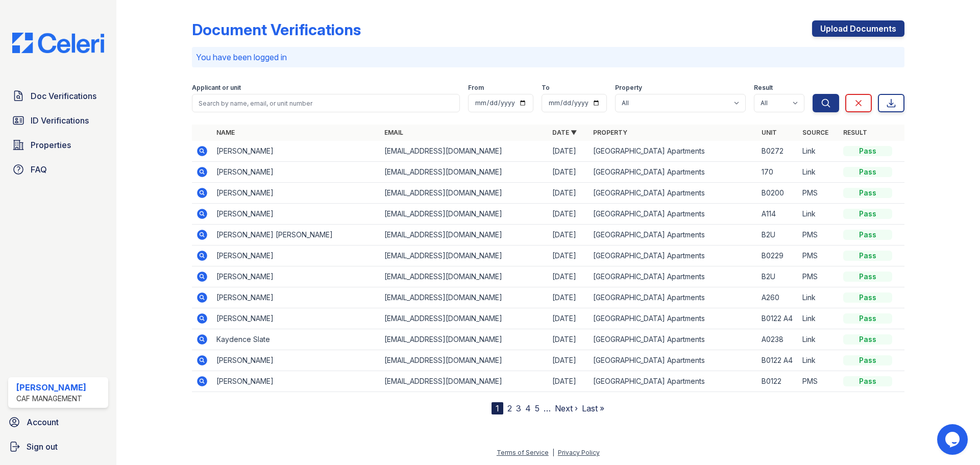 This screenshot has width=980, height=465. What do you see at coordinates (475, 88) in the screenshot?
I see `label: From` at bounding box center [475, 88].